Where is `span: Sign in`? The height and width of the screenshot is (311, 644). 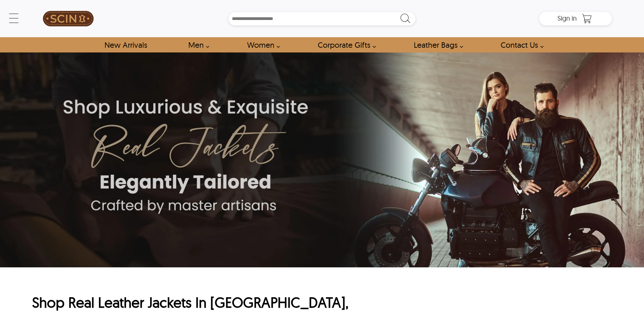 span: Sign in is located at coordinates (567, 18).